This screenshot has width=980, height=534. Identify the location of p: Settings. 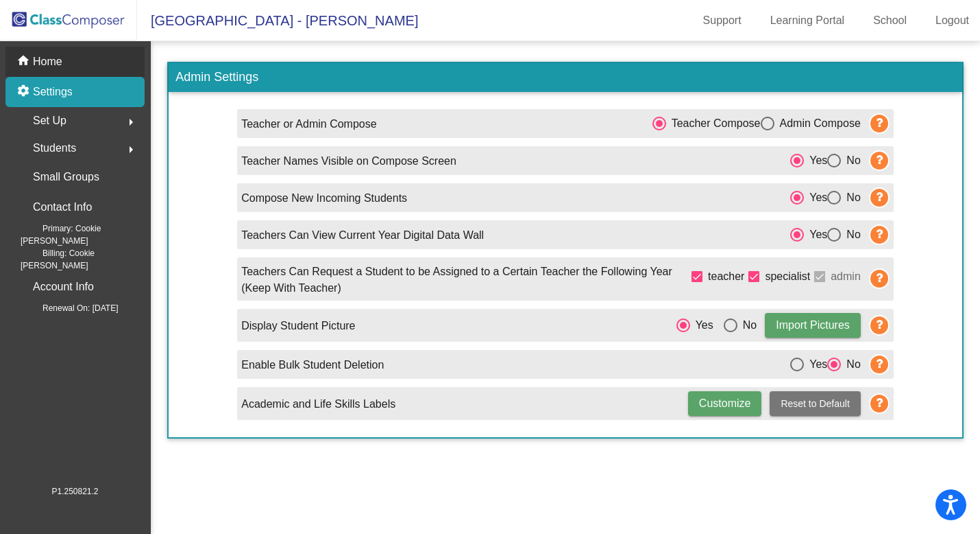
(53, 92).